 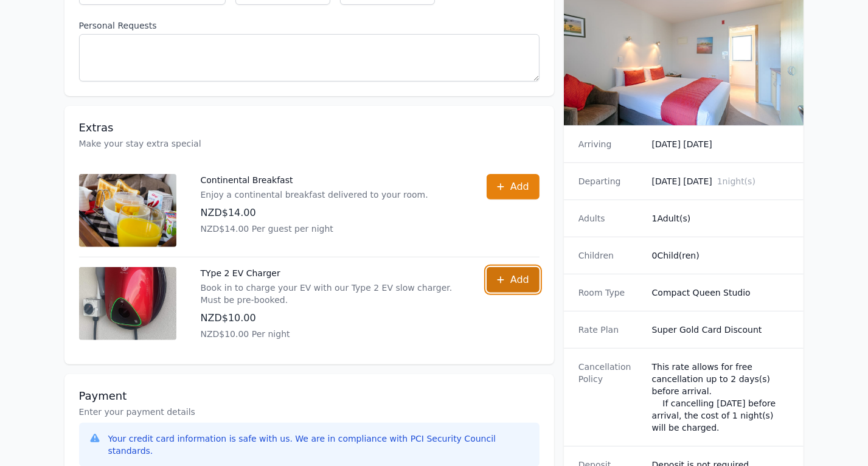 What do you see at coordinates (309, 396) in the screenshot?
I see `h3: Payment` at bounding box center [309, 396].